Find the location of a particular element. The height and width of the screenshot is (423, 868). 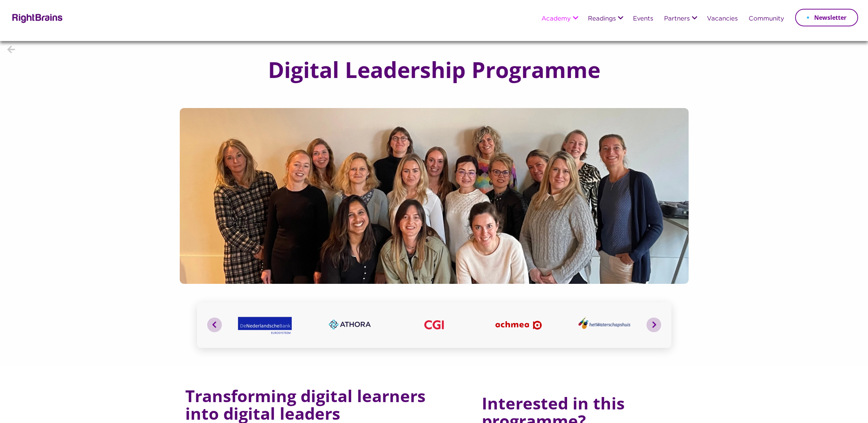

a: Readings is located at coordinates (602, 19).